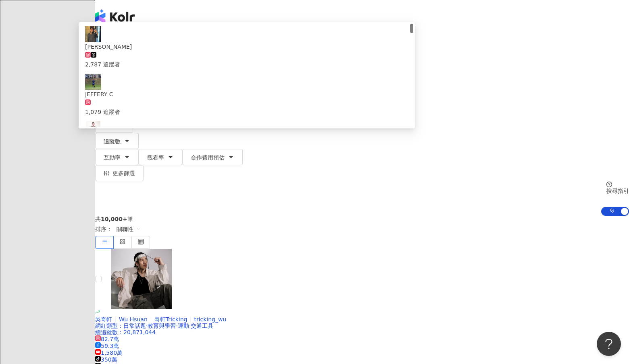  I want to click on span: 關聯性, so click(128, 229).